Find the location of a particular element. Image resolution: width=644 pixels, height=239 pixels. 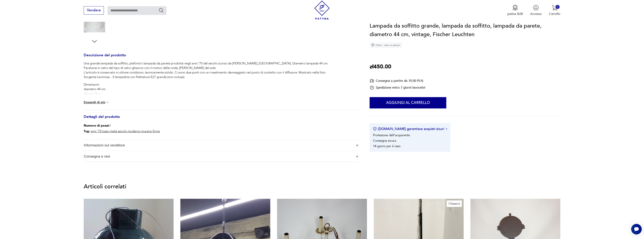

img: Icona medaglia is located at coordinates (515, 8).